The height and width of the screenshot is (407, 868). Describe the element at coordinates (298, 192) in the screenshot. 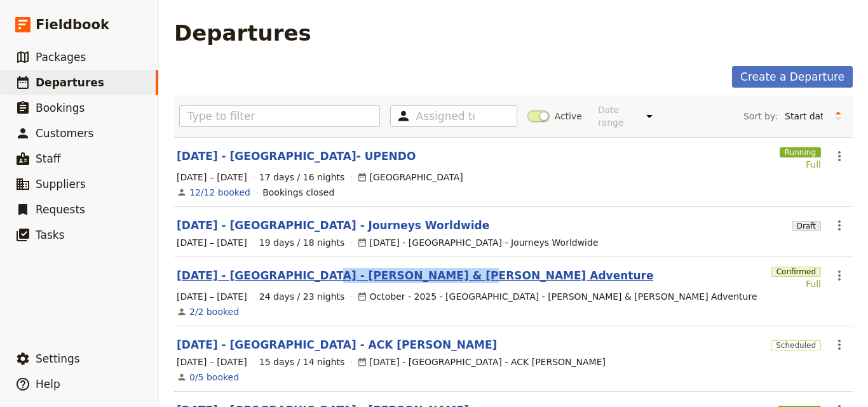

I see `div: Bookings closed` at that location.